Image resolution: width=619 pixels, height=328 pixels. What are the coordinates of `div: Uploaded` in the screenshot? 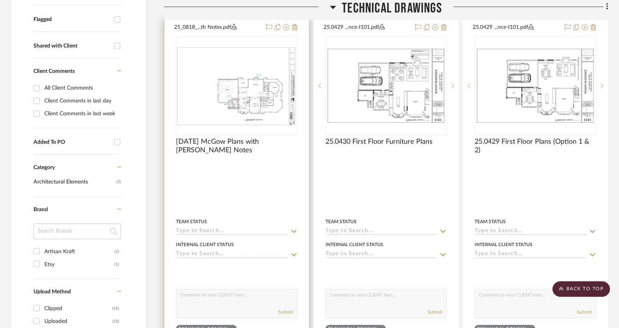 It's located at (78, 321).